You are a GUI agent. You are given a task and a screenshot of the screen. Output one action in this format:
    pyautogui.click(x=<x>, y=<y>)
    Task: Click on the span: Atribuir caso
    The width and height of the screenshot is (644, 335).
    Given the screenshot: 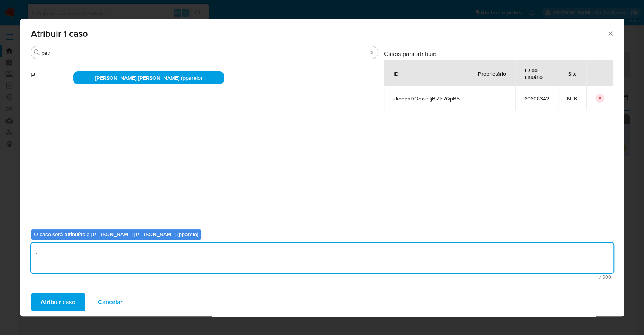 What is the action you would take?
    pyautogui.click(x=58, y=302)
    